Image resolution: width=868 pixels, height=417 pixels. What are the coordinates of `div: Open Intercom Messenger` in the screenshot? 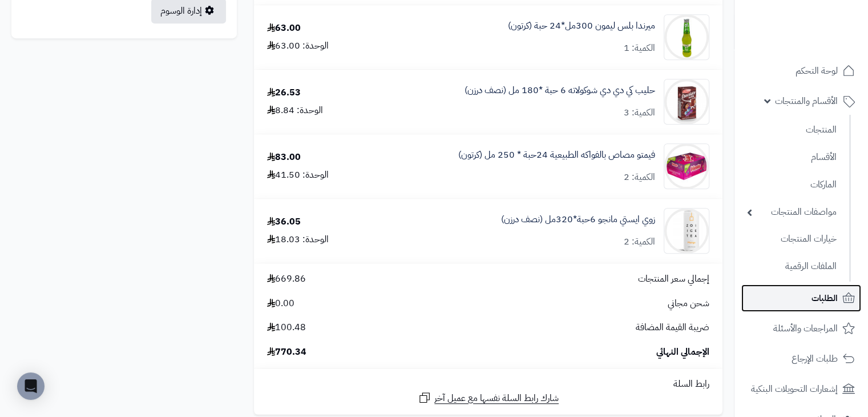 It's located at (31, 386).